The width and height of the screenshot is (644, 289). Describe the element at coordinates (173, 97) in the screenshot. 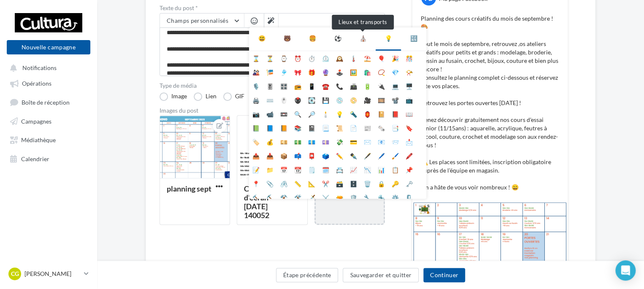

I see `label: Image` at that location.